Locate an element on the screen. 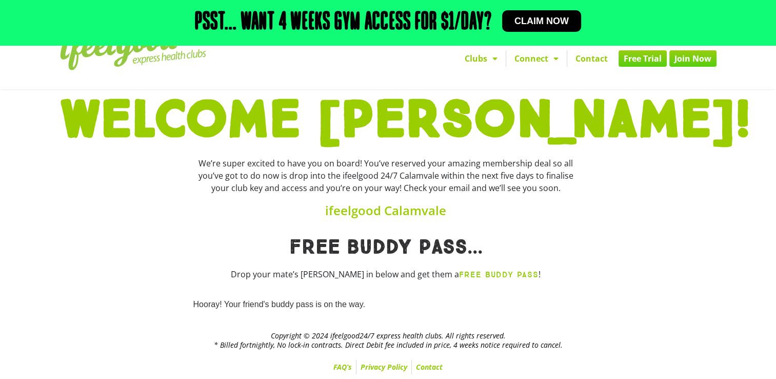  div: We’re super excited to have you on board! You’ve reserved your amazing membership deal so all you... is located at coordinates (386, 175).